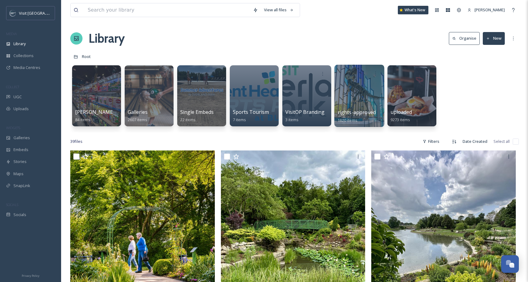  Describe the element at coordinates (401, 116) in the screenshot. I see `a: uploaded9273 items` at that location.